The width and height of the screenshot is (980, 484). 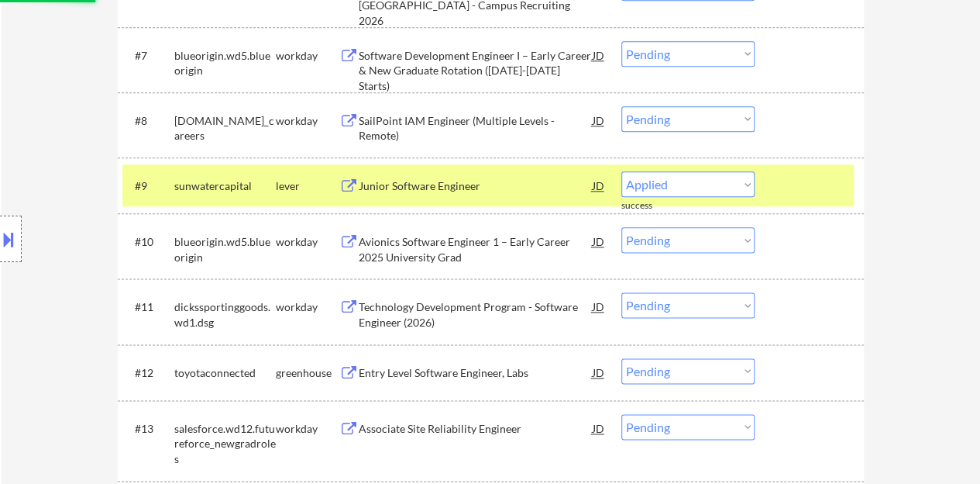 I want to click on div: Entry Level Software Engineer, Labs, so click(x=476, y=373).